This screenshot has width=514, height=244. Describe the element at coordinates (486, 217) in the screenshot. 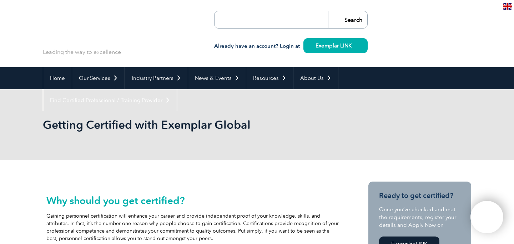

I see `img: svg+xml;nitro-empty-id=MTEzMjoxMTY=-1;base64,PHN2ZyB2aWV3Qm94PSIwIDAgNDAwIDQwMCIgd2lkdGg9IjQwMCIg...` at that location.